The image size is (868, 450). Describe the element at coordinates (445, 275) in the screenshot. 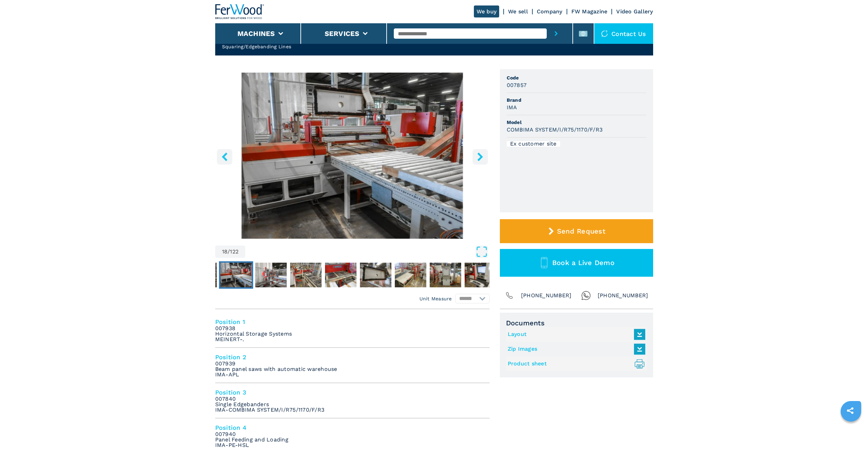

I see `button: Go to Slide 24` at that location.